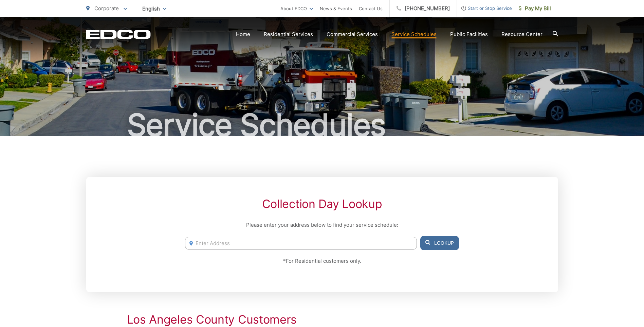 The height and width of the screenshot is (327, 644). Describe the element at coordinates (118, 34) in the screenshot. I see `a: EDCD logo. Return to the homepage.` at that location.